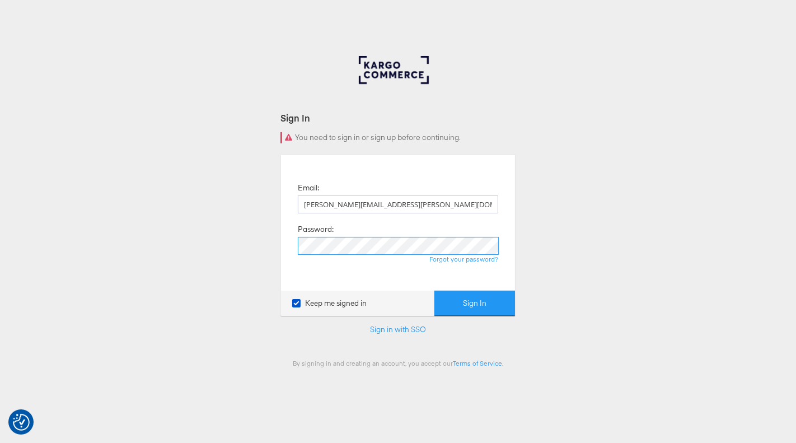 The image size is (796, 443). I want to click on button: Sign In, so click(475, 303).